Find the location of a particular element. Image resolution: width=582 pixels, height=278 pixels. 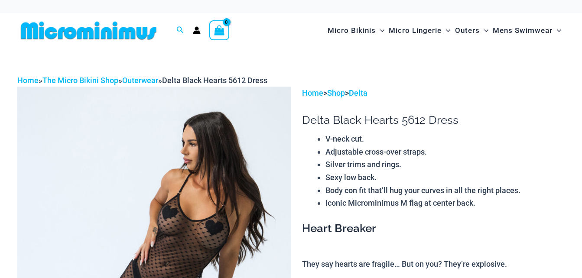

li: Adjustable cross-over straps. is located at coordinates (445, 152).